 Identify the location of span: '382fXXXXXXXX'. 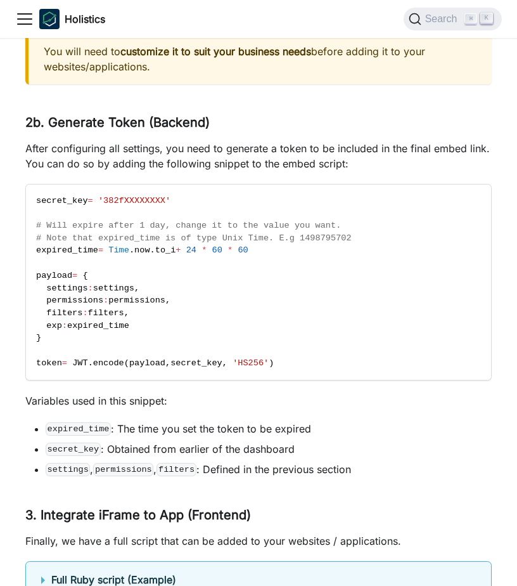
(134, 200).